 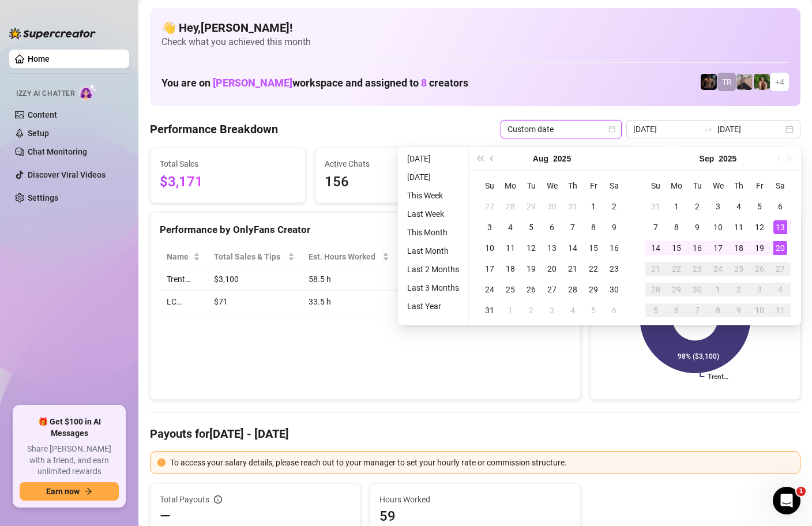 What do you see at coordinates (184, 256) in the screenshot?
I see `th: Name` at bounding box center [184, 256].